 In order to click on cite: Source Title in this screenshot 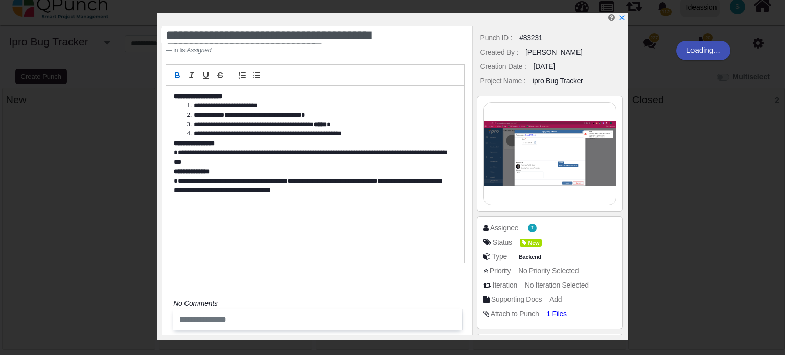, I will do `click(199, 50)`.